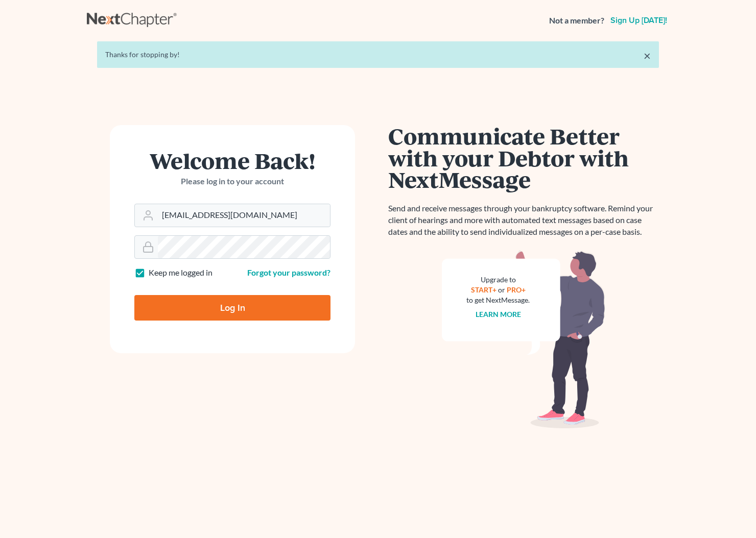 This screenshot has height=538, width=756. I want to click on p: Please log in to your account, so click(232, 181).